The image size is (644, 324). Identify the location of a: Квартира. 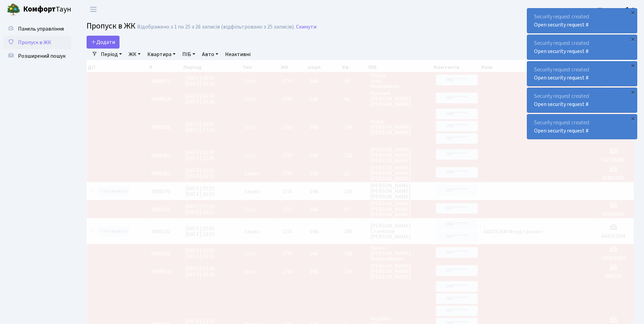
(161, 54).